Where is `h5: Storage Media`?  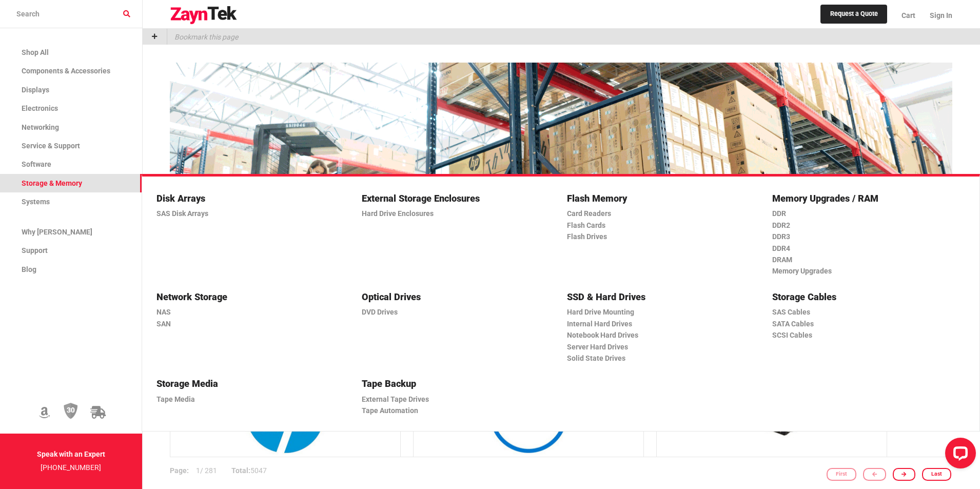
h5: Storage Media is located at coordinates (249, 383).